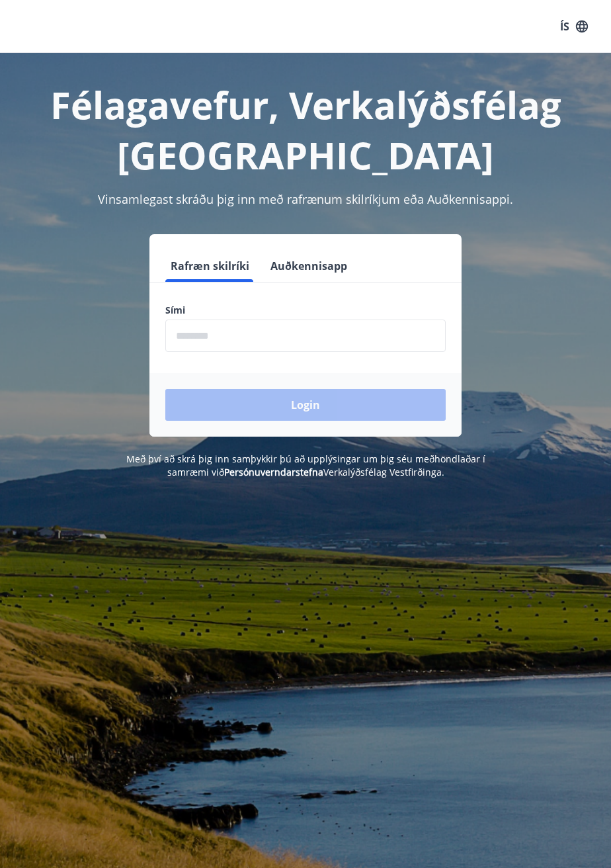 This screenshot has height=868, width=611. Describe the element at coordinates (574, 27) in the screenshot. I see `button: ÍS` at that location.